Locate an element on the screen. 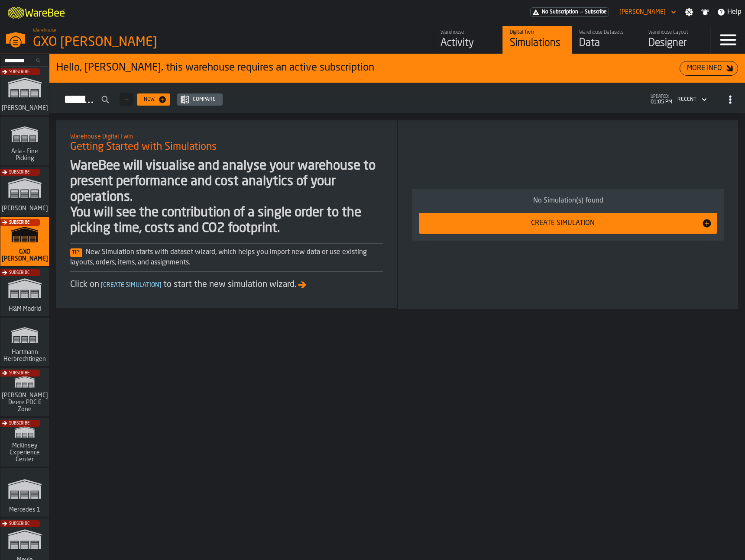 This screenshot has height=560, width=745. div: ButtonLoadMore-Load More-Prev-First-Last is located at coordinates (126, 99).